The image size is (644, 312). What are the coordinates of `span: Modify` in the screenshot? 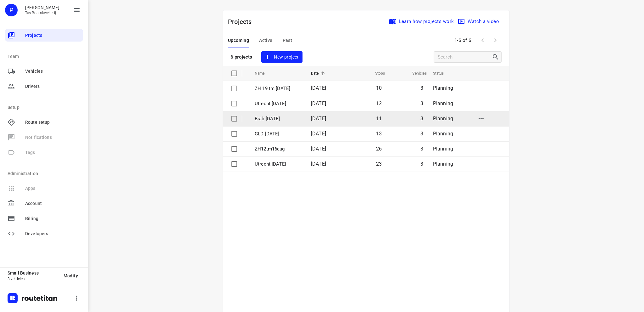 It's located at (71, 276).